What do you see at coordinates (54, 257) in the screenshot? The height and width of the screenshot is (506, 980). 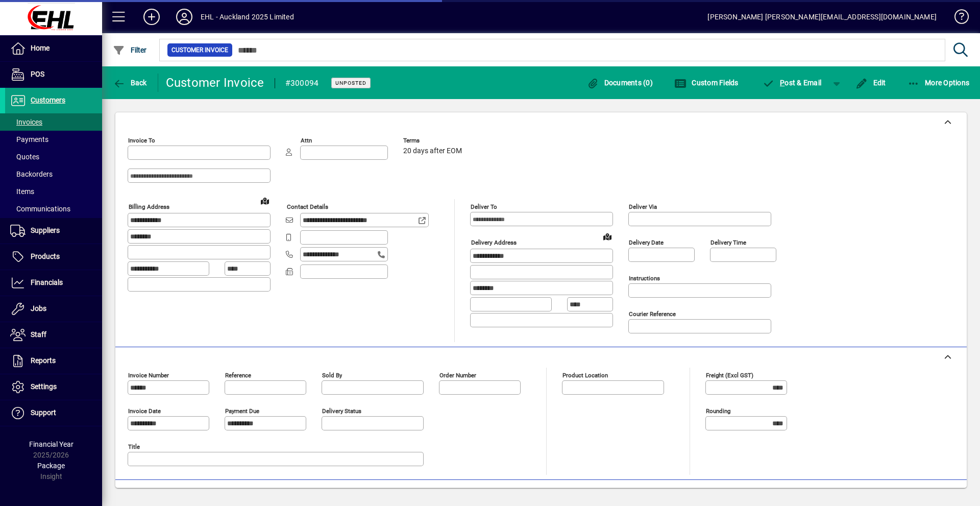 I see `a: Products` at bounding box center [54, 257].